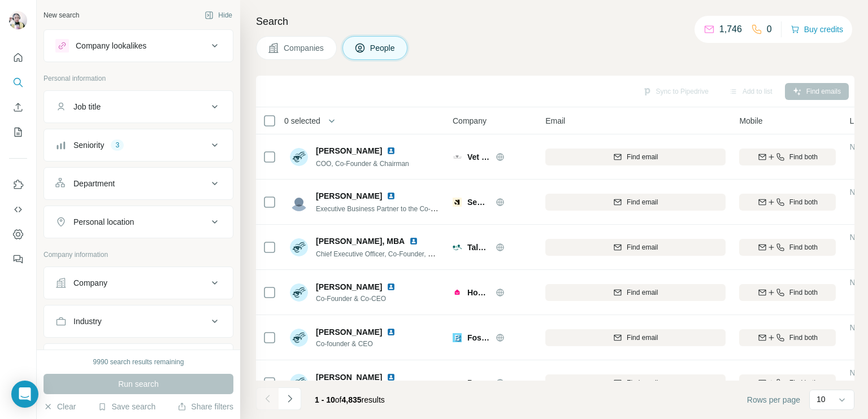  What do you see at coordinates (290, 399) in the screenshot?
I see `button: Navigate to next page` at bounding box center [290, 399].